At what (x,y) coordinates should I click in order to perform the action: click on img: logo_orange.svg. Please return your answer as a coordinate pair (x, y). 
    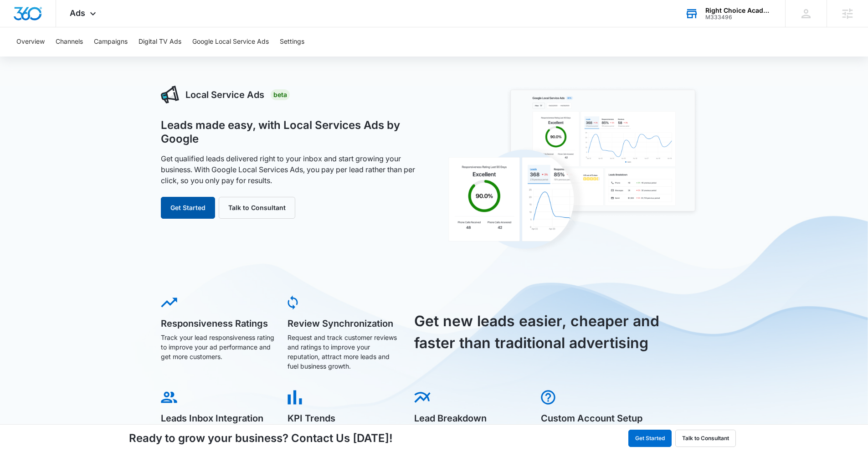
    Looking at the image, I should click on (18, 18).